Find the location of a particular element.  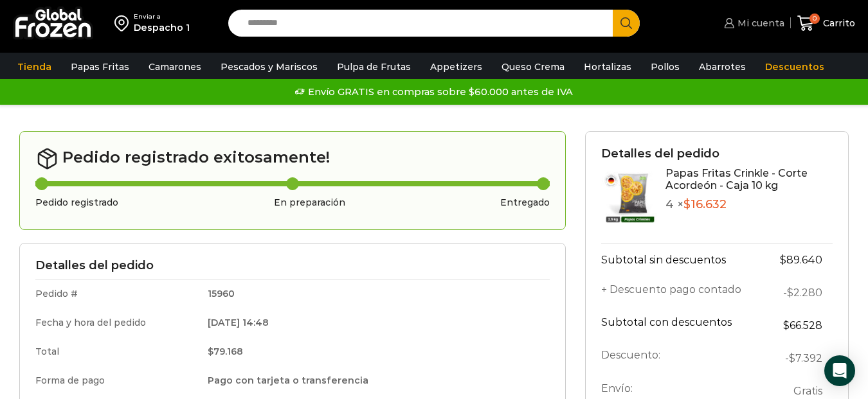

a: Pescados y Mariscos is located at coordinates (269, 66).